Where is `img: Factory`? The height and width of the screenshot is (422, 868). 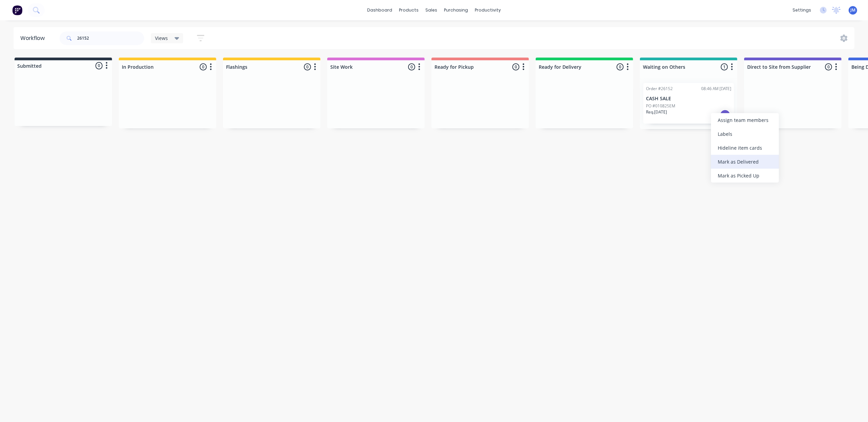 img: Factory is located at coordinates (17, 10).